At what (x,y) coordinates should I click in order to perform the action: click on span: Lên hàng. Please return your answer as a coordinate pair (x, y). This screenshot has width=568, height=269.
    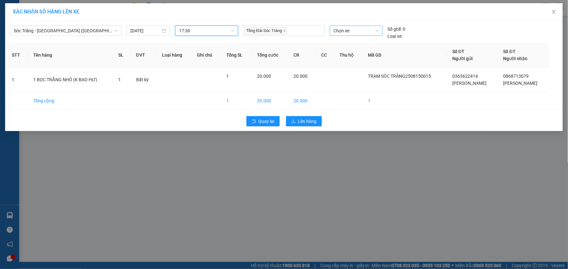
    Looking at the image, I should click on (307, 121).